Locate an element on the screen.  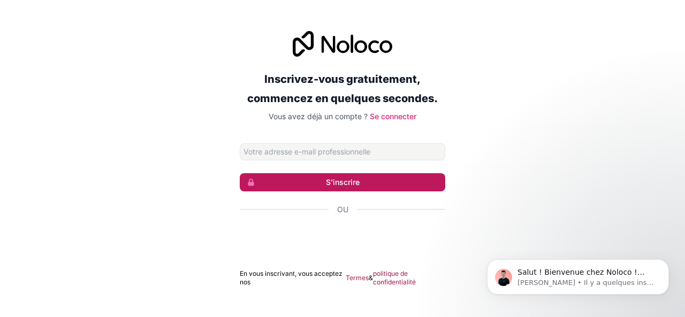
font: Inscrivez-vous gratuitement, commencez en quelques secondes. is located at coordinates (342, 89).